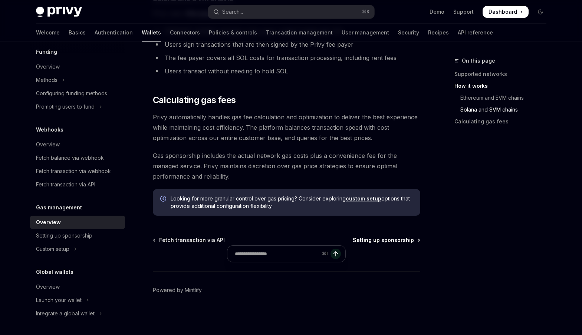 The width and height of the screenshot is (582, 335). Describe the element at coordinates (504, 74) in the screenshot. I see `a: Supported networks` at that location.